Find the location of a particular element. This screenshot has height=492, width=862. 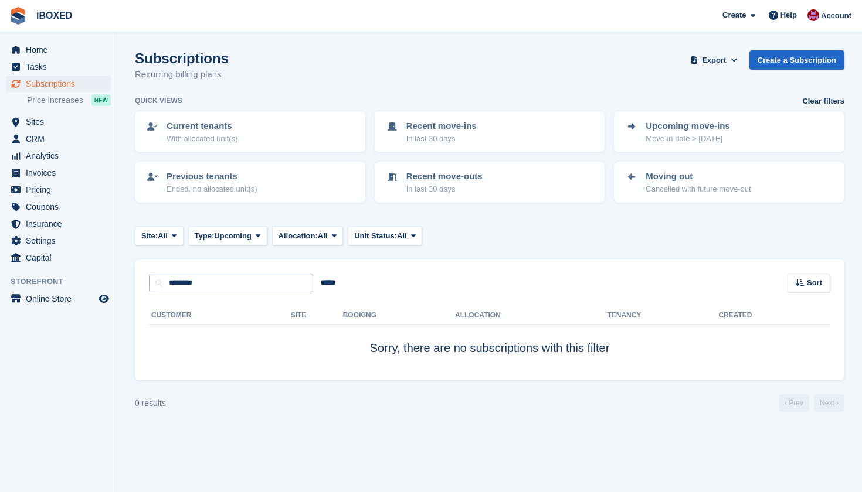

span: Unit Status: is located at coordinates (375, 236).